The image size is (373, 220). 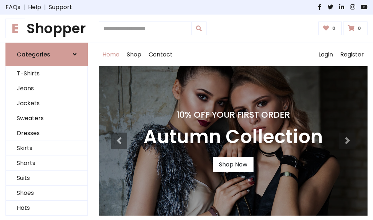 What do you see at coordinates (60, 7) in the screenshot?
I see `a: Support` at bounding box center [60, 7].